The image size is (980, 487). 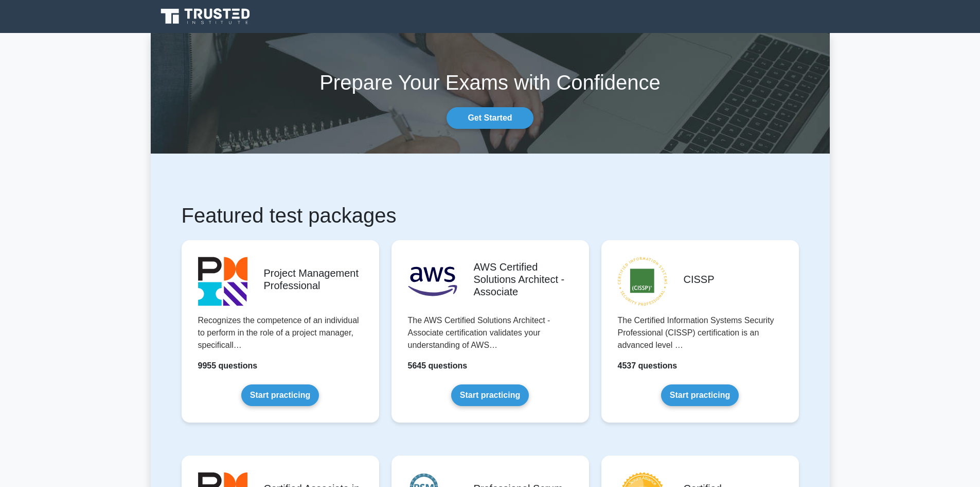 I want to click on h1: Prepare Your Exams with Confidence, so click(x=490, y=82).